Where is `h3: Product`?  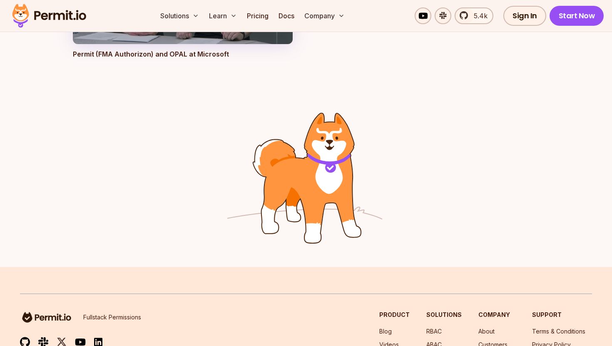
h3: Product is located at coordinates (394, 315).